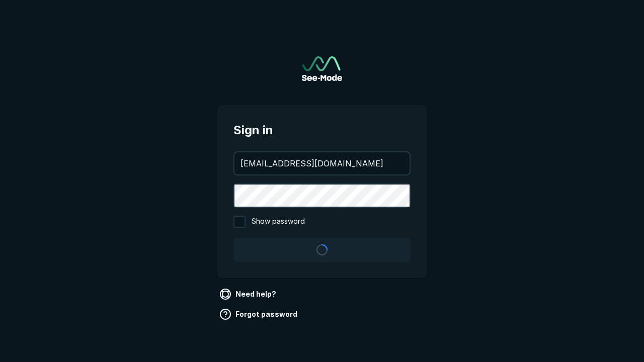  Describe the element at coordinates (322, 68) in the screenshot. I see `a: Go to sign in` at that location.